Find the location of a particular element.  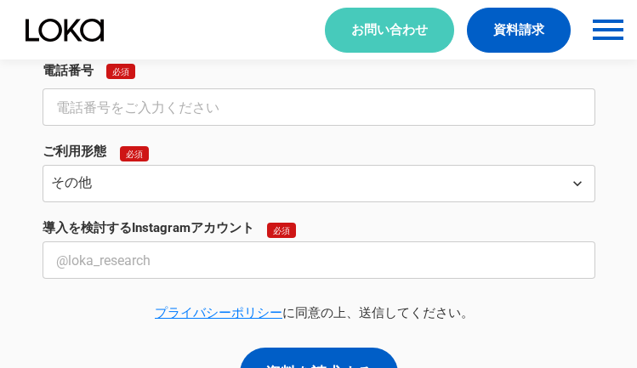

p: 電話番号 is located at coordinates (68, 71).